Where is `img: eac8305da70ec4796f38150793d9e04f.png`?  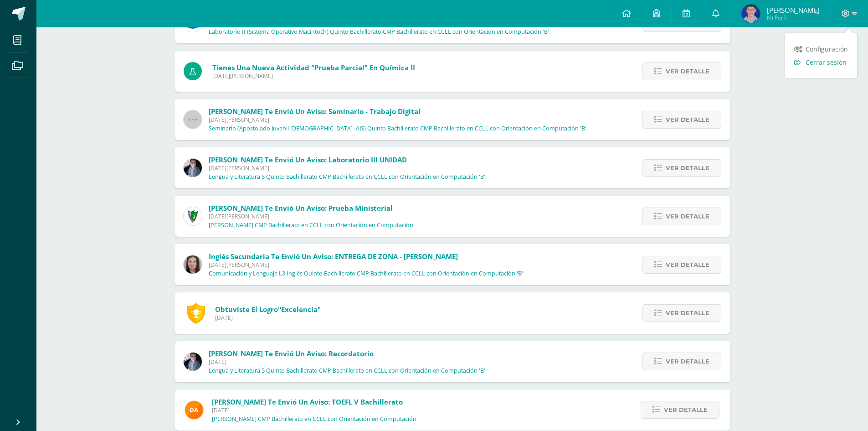 img: eac8305da70ec4796f38150793d9e04f.png is located at coordinates (751, 14).